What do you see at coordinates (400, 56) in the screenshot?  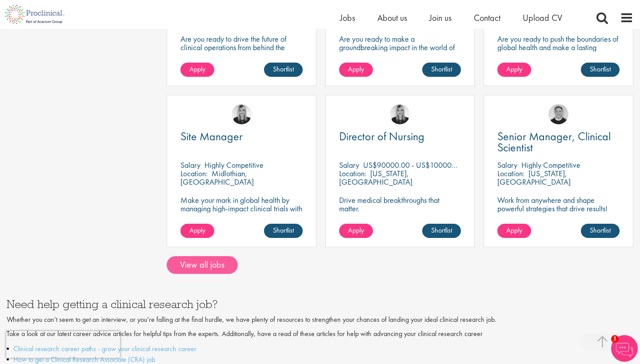 I see `p: Are you ready to make a groundbreaking impact in the world of biotechnology? Join a growing compa...` at bounding box center [400, 56].